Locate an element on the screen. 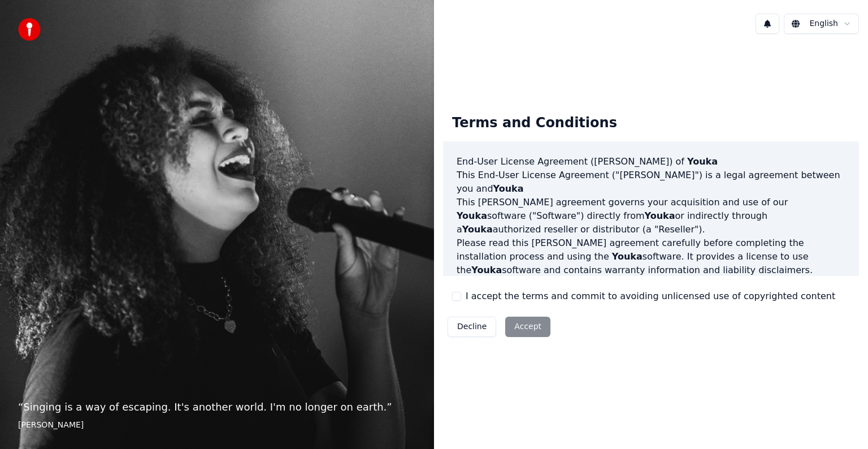  div: Terms and Conditions is located at coordinates (534, 123).